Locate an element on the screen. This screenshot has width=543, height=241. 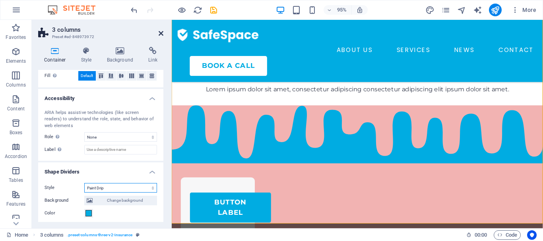
p: Boxes is located at coordinates (16, 133).